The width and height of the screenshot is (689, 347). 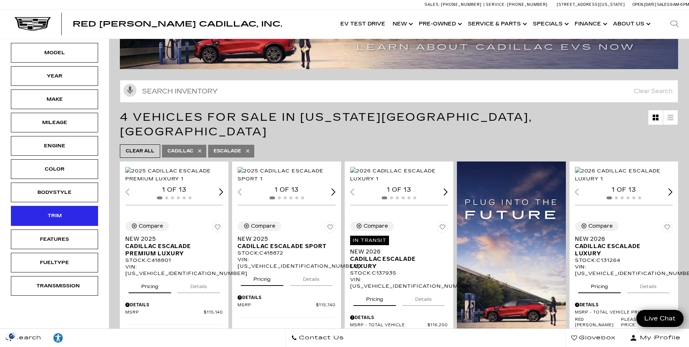 I want to click on a: MSRP $115,140, so click(x=174, y=312).